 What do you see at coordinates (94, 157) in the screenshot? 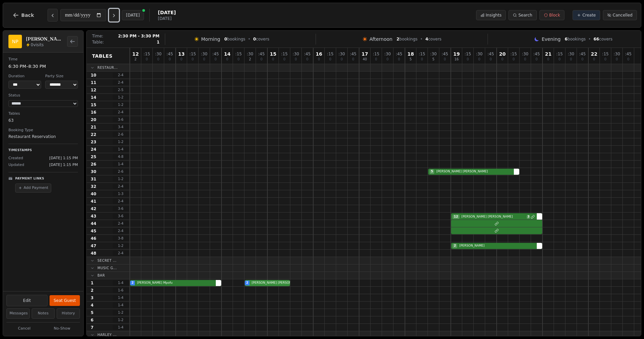
I see `span: 25` at bounding box center [94, 157].